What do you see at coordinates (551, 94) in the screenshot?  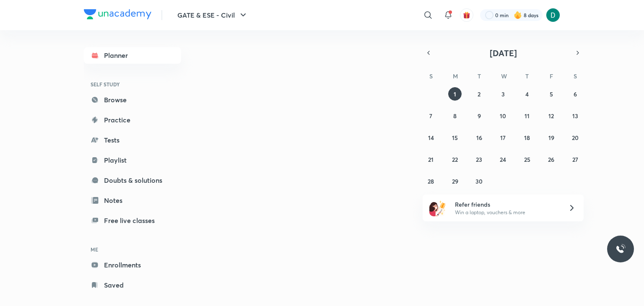 I see `abbr: September 5, 2025` at bounding box center [551, 94].